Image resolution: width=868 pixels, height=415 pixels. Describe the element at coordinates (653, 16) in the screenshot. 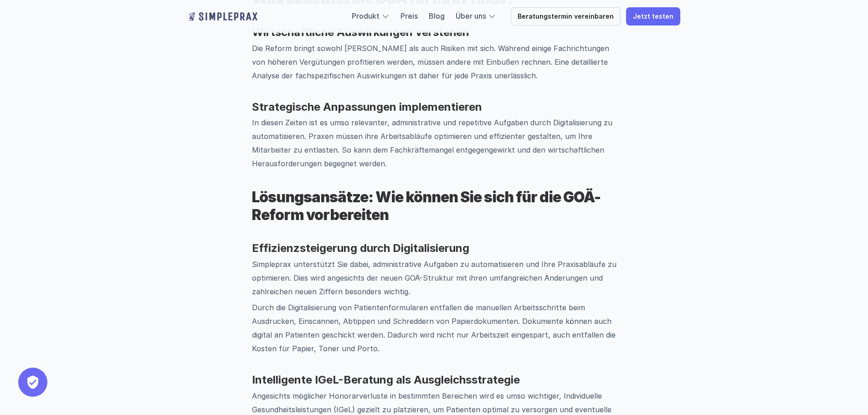

I see `a: Jetzt testen` at that location.